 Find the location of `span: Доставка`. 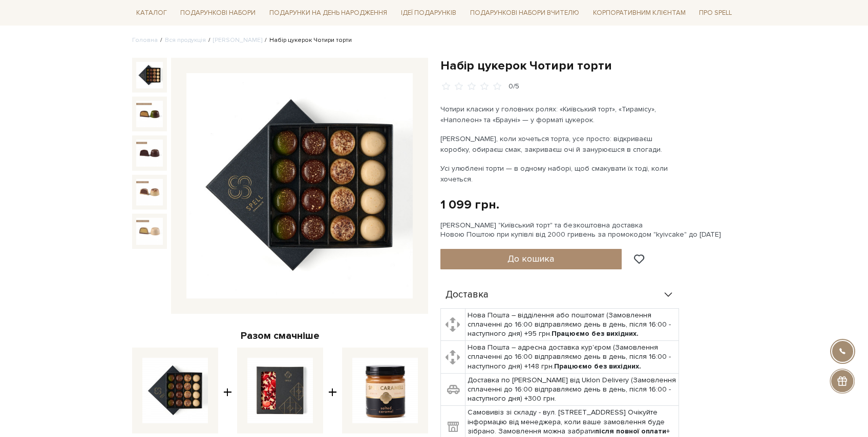

span: Доставка is located at coordinates (467, 295).